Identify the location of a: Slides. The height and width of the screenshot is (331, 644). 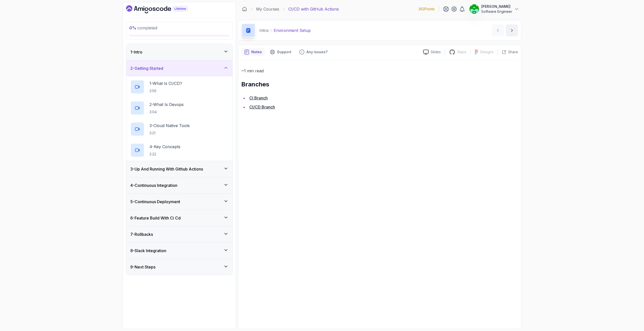
(432, 52).